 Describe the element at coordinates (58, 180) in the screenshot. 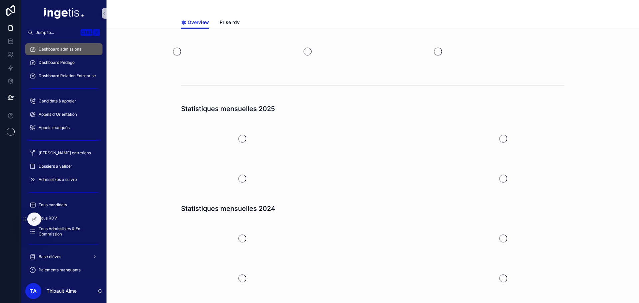

I see `span: Admissibles à suivre` at that location.